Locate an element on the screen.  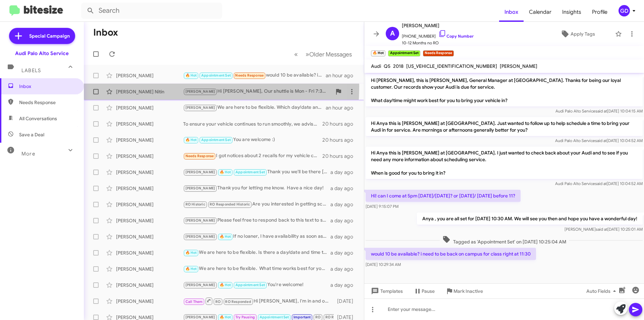
span: Inbox is located at coordinates (48, 86).